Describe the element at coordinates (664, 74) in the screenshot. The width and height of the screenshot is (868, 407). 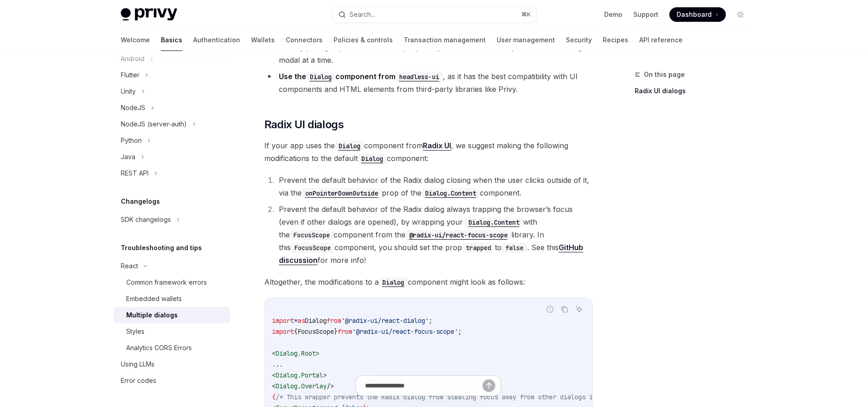
I see `span: On this page` at that location.